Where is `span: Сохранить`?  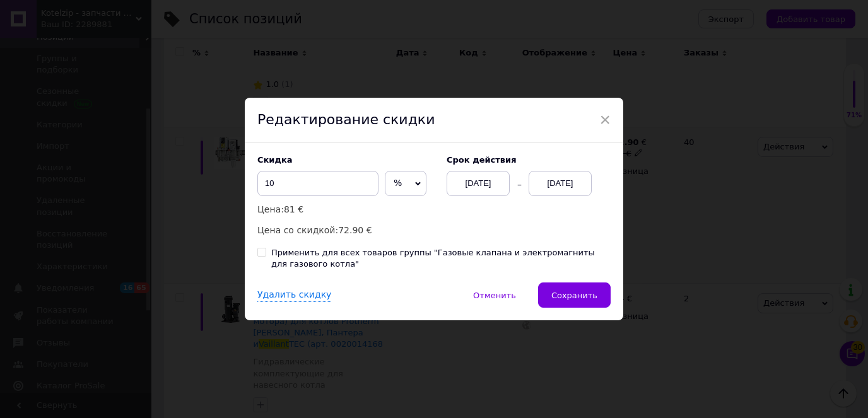
span: Сохранить is located at coordinates (574, 295).